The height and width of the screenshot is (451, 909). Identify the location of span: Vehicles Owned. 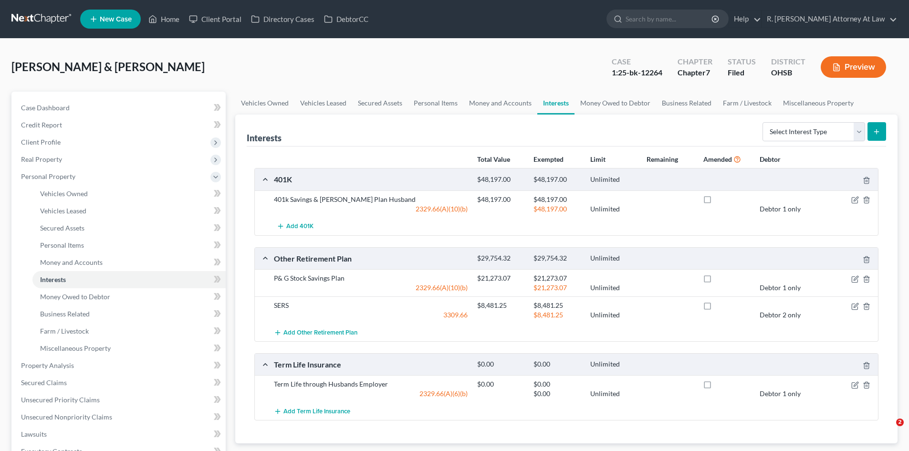
(64, 193).